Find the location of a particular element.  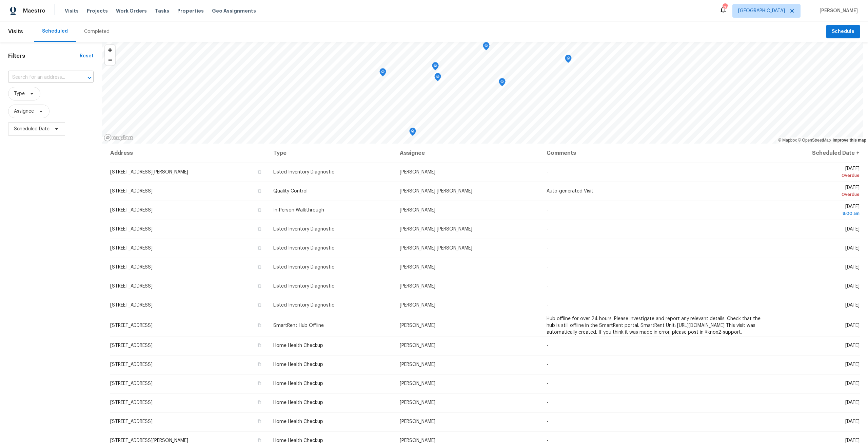

h1: Filters is located at coordinates (43, 56).